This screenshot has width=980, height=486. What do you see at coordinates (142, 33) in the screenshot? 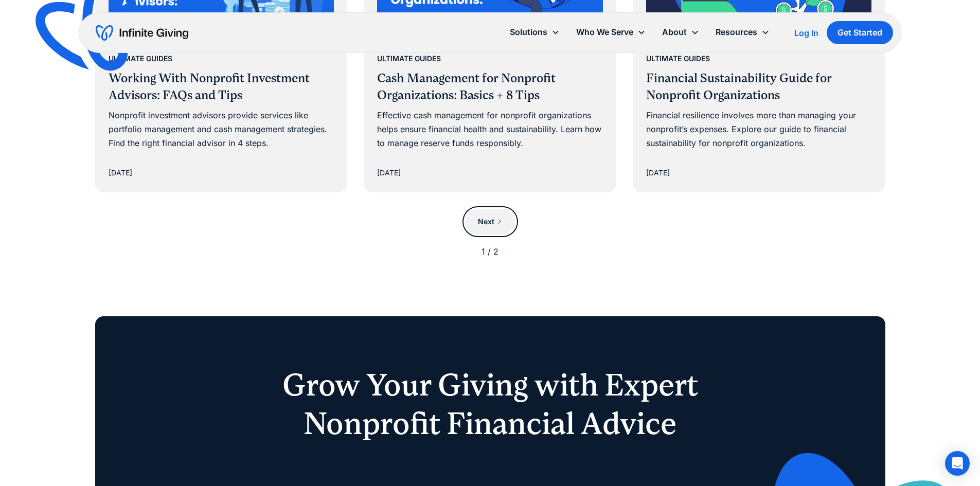
I see `a: home` at bounding box center [142, 33].